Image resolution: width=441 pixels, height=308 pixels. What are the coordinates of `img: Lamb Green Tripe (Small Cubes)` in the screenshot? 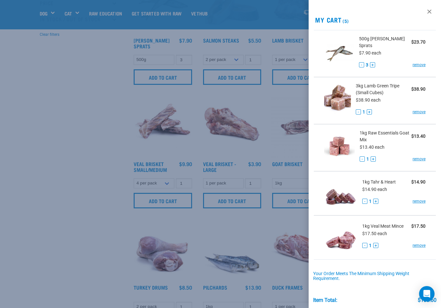 It's located at (338, 99).